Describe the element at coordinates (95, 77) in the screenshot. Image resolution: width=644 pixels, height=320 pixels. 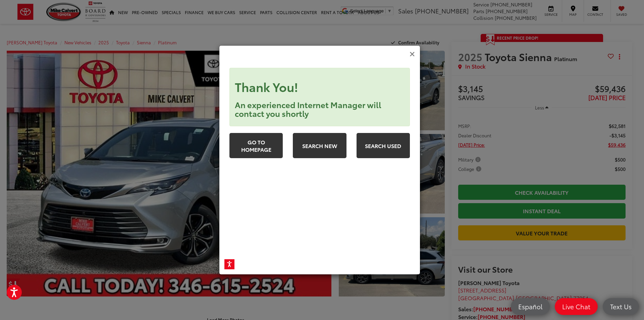
I see `a: Search New` at that location.